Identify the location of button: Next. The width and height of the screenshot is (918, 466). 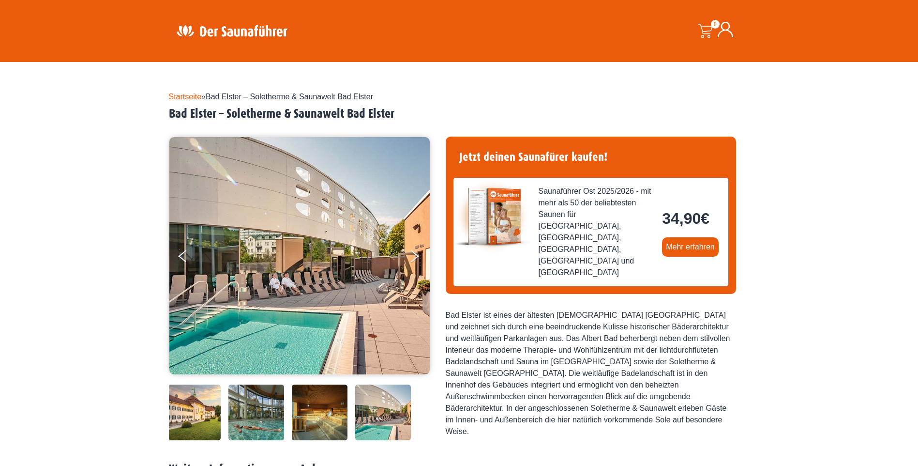
(421, 258).